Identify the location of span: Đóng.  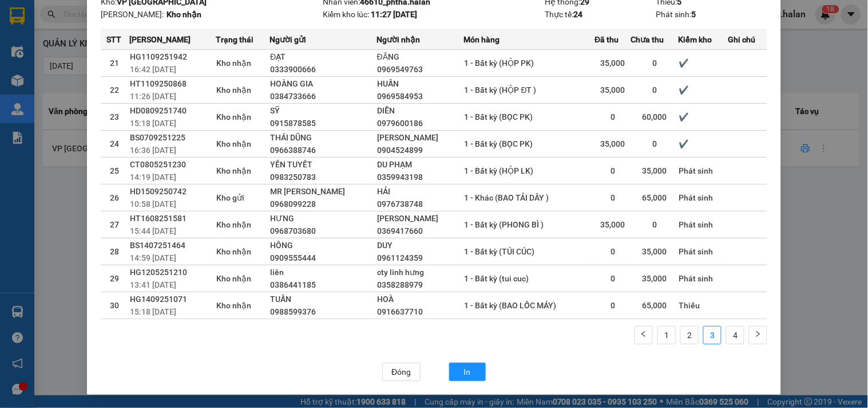
(401, 372).